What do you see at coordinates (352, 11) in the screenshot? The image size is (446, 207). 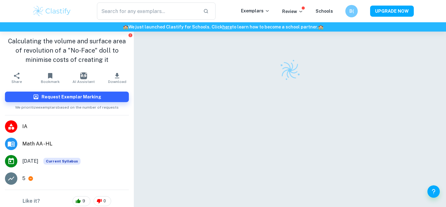 I see `h6: B(` at bounding box center [352, 11].